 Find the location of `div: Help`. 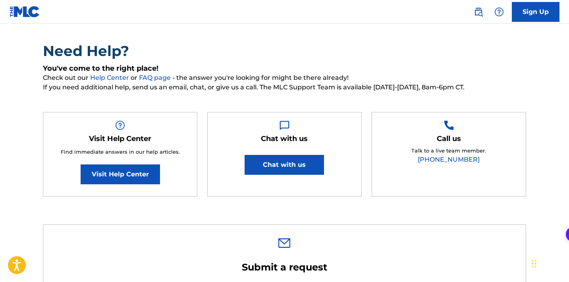

div: Help is located at coordinates (499, 12).